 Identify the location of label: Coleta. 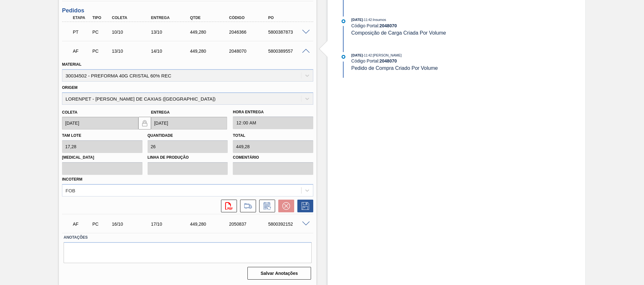
(70, 112).